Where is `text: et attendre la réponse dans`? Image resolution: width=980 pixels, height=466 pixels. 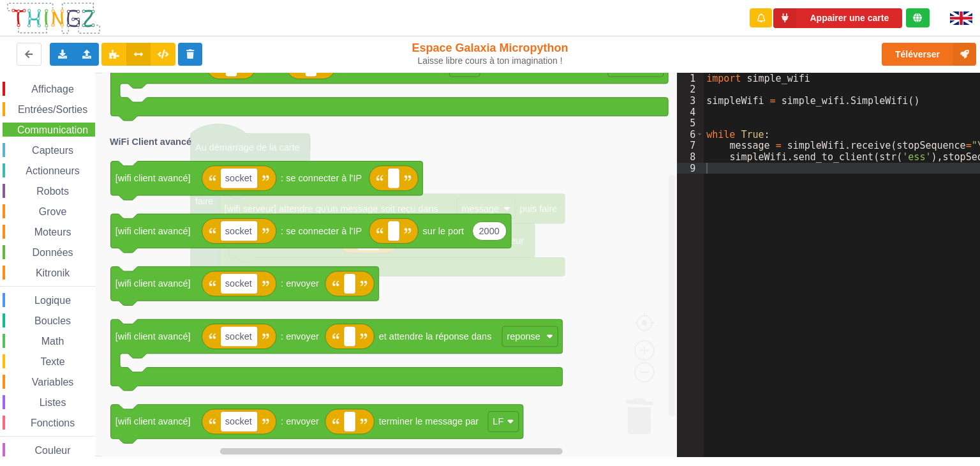 text: et attendre la réponse dans is located at coordinates (435, 336).